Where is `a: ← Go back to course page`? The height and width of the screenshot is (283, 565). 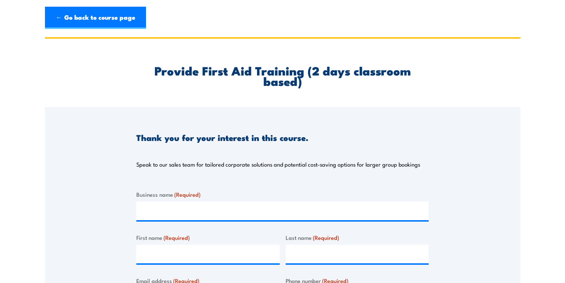
a: ← Go back to course page is located at coordinates (95, 18).